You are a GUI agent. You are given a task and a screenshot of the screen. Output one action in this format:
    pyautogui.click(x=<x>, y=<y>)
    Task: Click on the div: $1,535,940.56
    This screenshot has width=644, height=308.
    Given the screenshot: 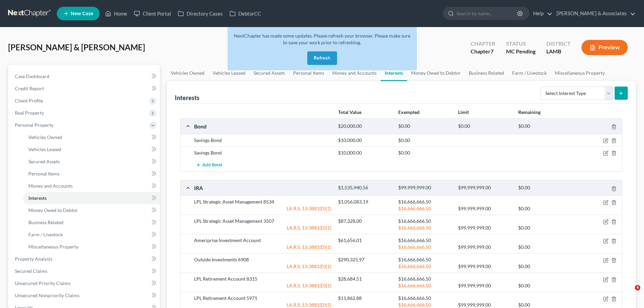 What is the action you would take?
    pyautogui.click(x=365, y=188)
    